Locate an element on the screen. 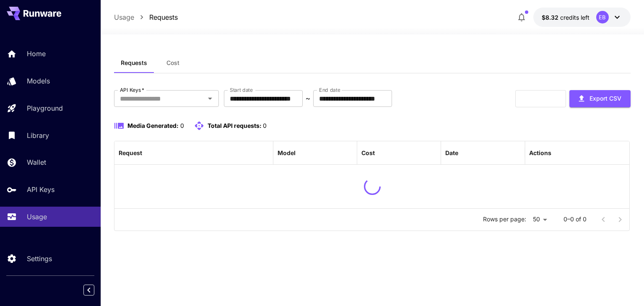 Image resolution: width=644 pixels, height=306 pixels. label: API Keys is located at coordinates (132, 90).